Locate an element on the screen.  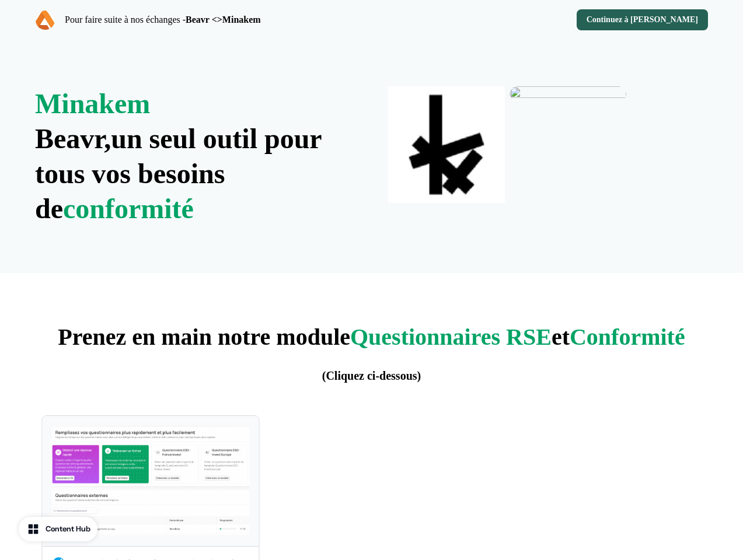
img: Automatisez la réponse à vos questionnaires RSE et conformité ! is located at coordinates (151, 481).